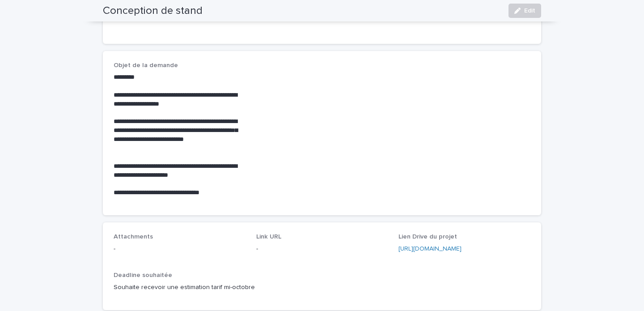 This screenshot has height=311, width=644. I want to click on span: Attachments, so click(133, 237).